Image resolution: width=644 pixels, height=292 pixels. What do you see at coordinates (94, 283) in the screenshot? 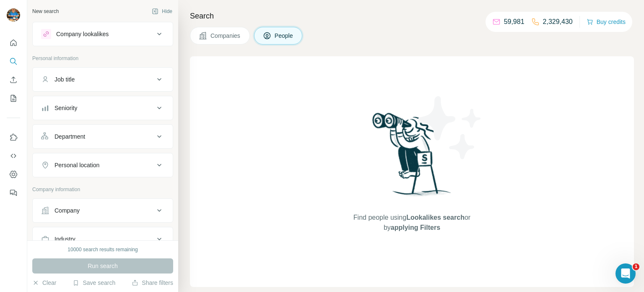
I see `button: Save search` at bounding box center [94, 283].